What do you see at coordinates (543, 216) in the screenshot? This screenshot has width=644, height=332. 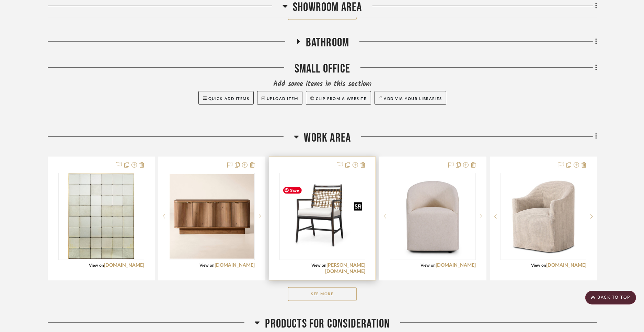 I see `img: Cove Dining Chair With Casters` at bounding box center [543, 216].